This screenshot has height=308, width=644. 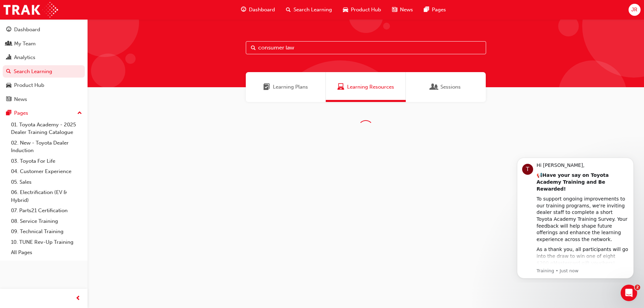 I want to click on a: 06. Electrification (EV & Hybrid), so click(x=46, y=196).